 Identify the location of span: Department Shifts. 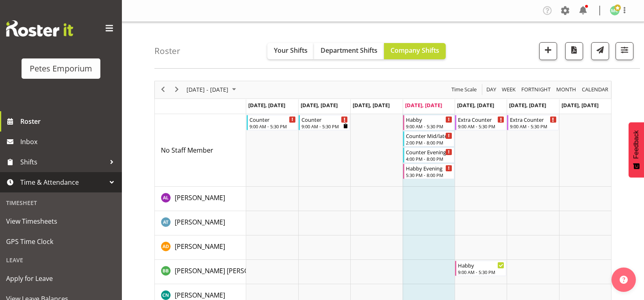
(349, 50).